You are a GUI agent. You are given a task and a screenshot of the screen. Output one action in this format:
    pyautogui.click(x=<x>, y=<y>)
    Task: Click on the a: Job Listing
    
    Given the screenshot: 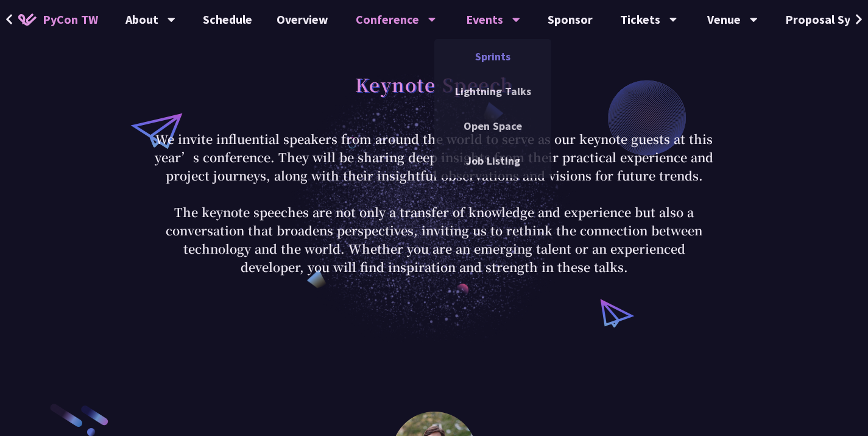 What is the action you would take?
    pyautogui.click(x=493, y=160)
    